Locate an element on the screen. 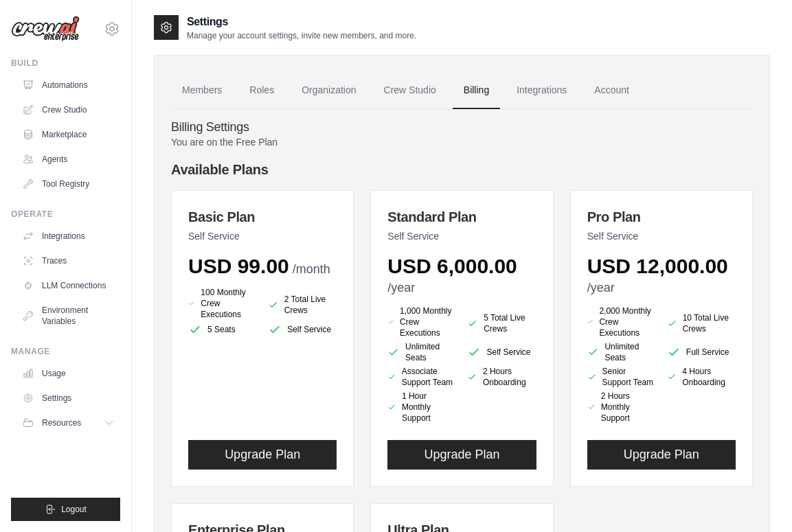 The image size is (792, 532). a: Traces is located at coordinates (68, 261).